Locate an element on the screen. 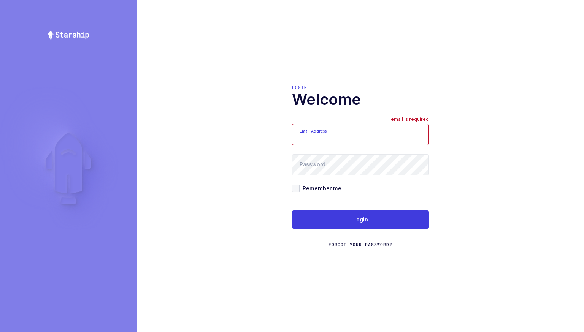 The height and width of the screenshot is (332, 584). span: Forgot Your Password? is located at coordinates (360, 245).